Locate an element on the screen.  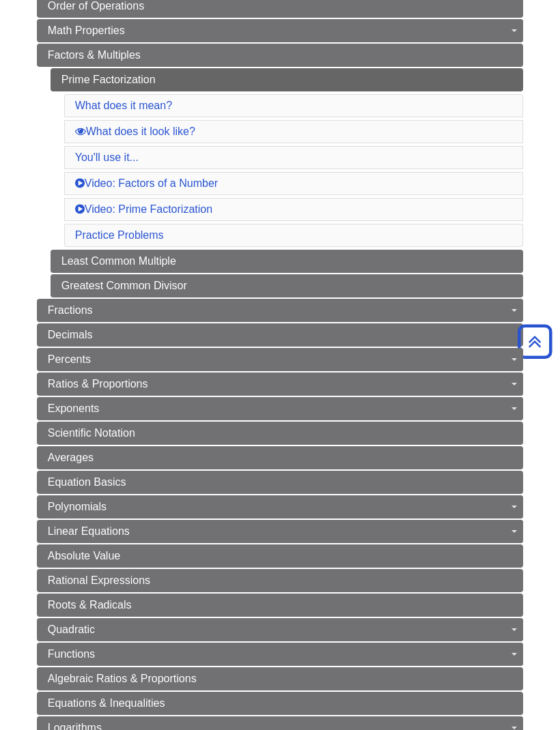
a: Averages is located at coordinates (280, 458).